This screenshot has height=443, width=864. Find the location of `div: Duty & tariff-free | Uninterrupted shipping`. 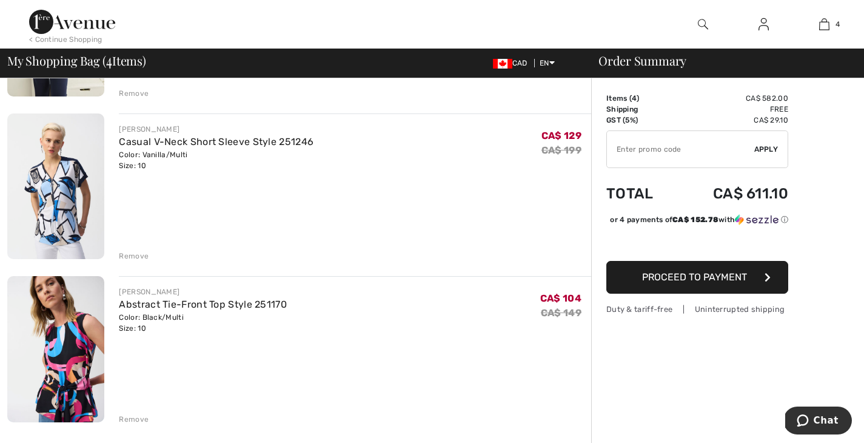

div: Duty & tariff-free | Uninterrupted shipping is located at coordinates (697, 309).